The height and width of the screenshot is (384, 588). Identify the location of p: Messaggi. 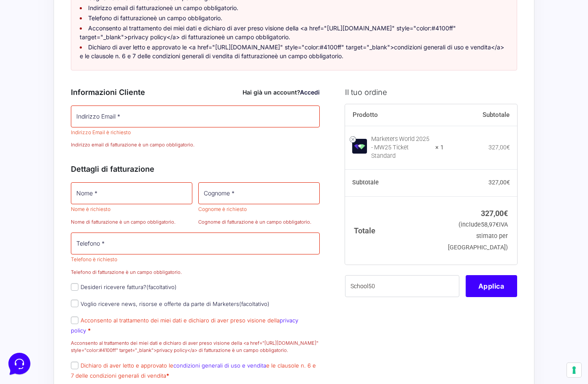
(85, 286).